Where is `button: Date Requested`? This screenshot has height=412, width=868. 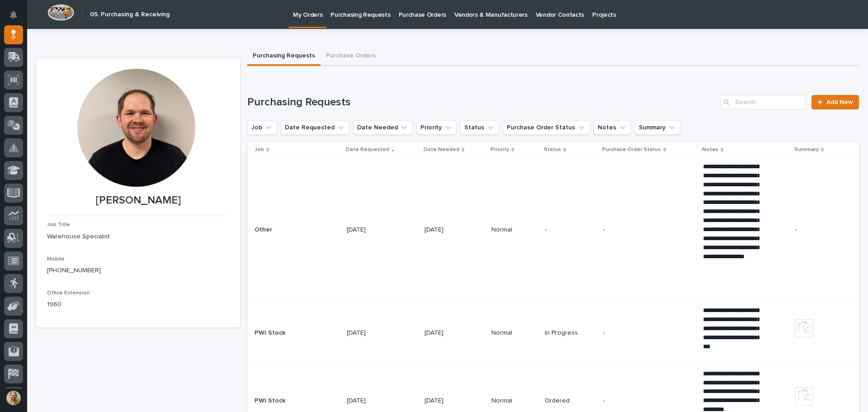
button: Date Requested is located at coordinates (315, 127).